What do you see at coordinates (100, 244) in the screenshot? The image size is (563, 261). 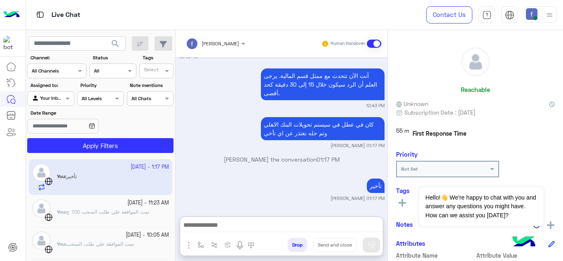 I see `span: تمت الموافقة علي طلب السحب` at bounding box center [100, 244].